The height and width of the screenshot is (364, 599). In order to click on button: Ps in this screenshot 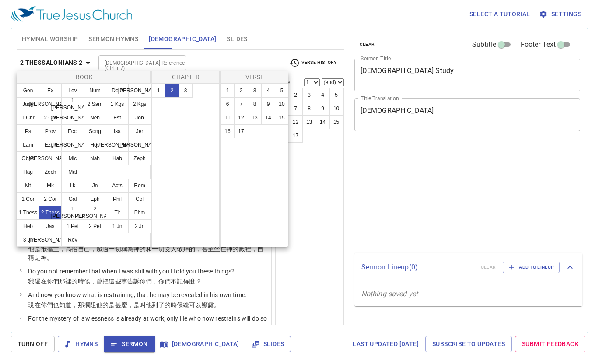, I will do `click(28, 131)`.